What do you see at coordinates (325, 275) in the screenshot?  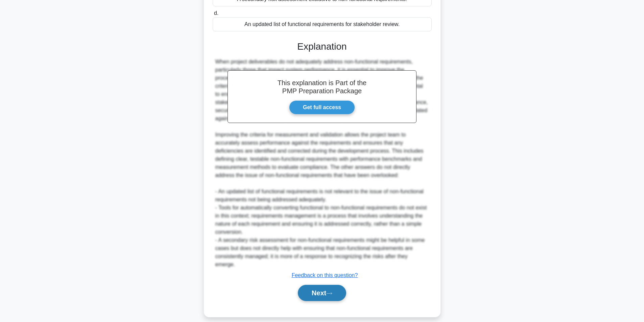 I see `u: Feedback on this question?` at bounding box center [325, 275].